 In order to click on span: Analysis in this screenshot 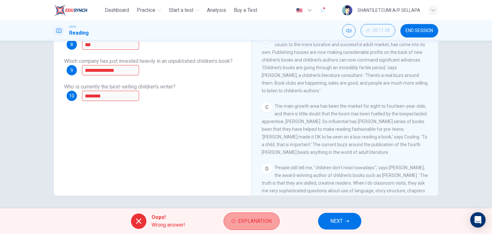, I will do `click(216, 10)`.